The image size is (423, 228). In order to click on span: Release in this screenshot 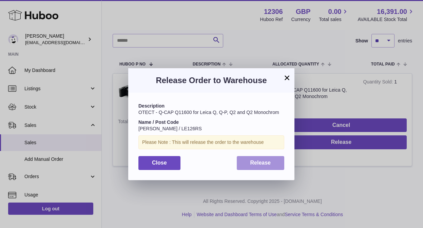, I will do `click(261, 163)`.